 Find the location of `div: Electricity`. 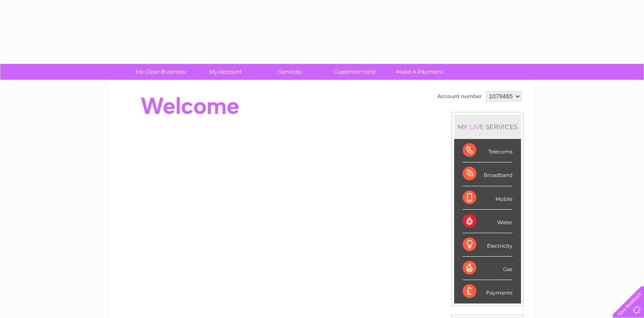

div: Electricity is located at coordinates (487, 245).